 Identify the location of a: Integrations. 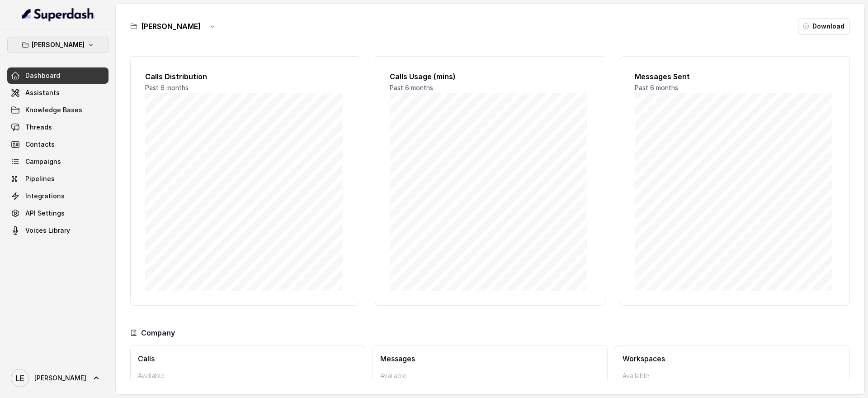
(58, 196).